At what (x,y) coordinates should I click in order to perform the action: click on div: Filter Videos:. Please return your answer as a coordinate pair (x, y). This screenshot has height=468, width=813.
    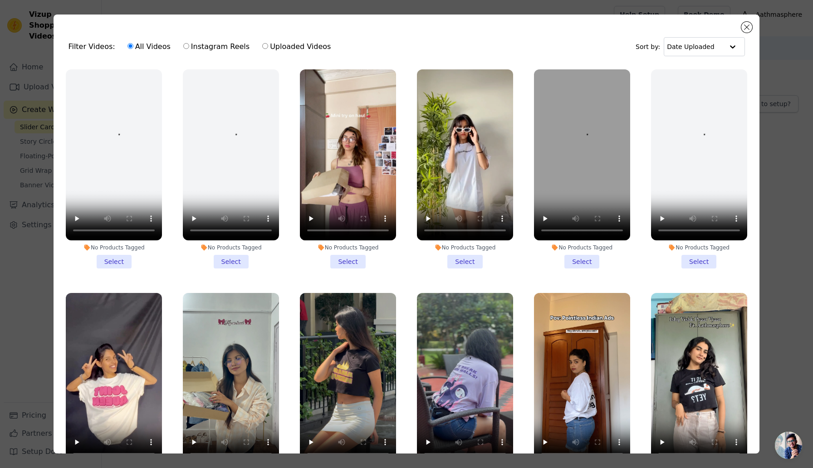
    Looking at the image, I should click on (202, 47).